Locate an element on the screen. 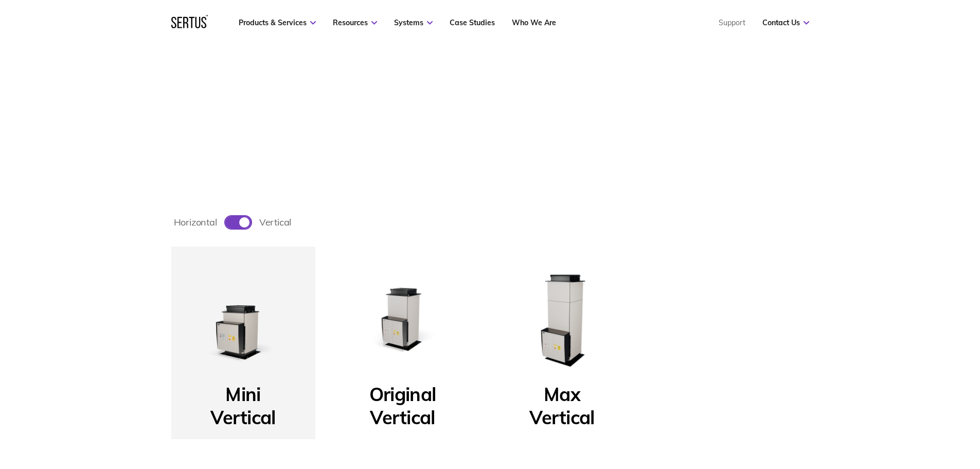 This screenshot has height=469, width=980. img: Mini Vertical is located at coordinates (243, 318).